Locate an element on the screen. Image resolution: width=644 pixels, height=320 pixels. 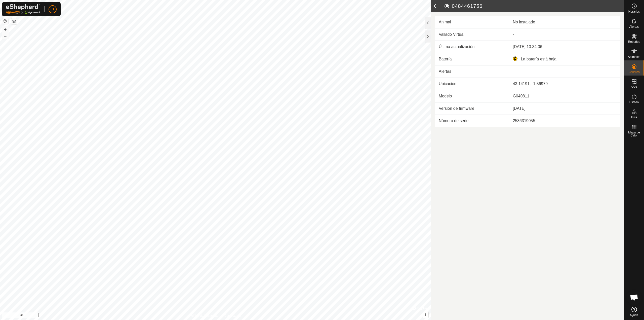
span: Rebaños is located at coordinates (634, 41).